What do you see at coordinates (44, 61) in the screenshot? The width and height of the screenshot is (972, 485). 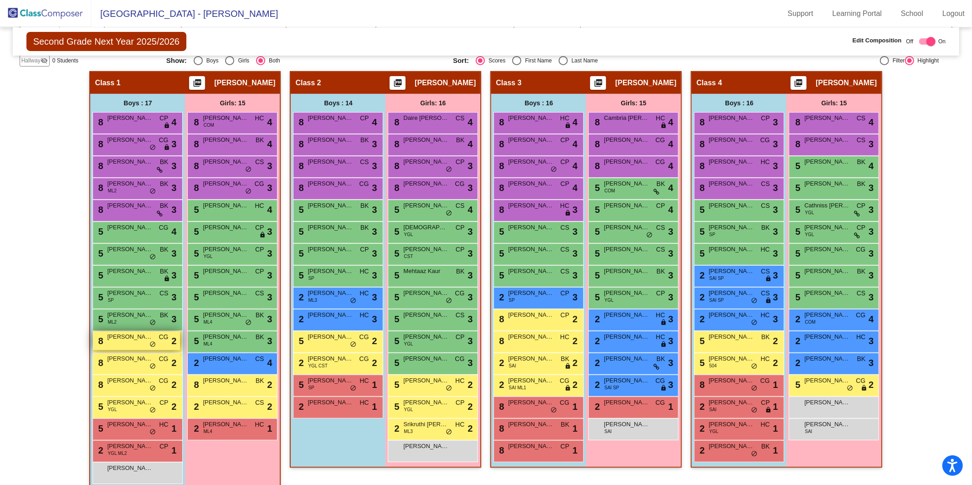 I see `mat-icon: visibility_off` at bounding box center [44, 61].